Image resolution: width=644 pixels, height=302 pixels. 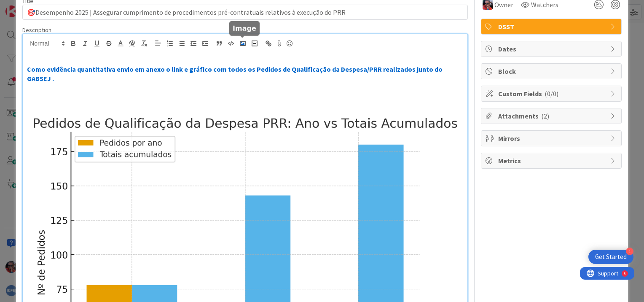 What do you see at coordinates (28, 6) in the screenshot?
I see `span: Support` at bounding box center [28, 6].